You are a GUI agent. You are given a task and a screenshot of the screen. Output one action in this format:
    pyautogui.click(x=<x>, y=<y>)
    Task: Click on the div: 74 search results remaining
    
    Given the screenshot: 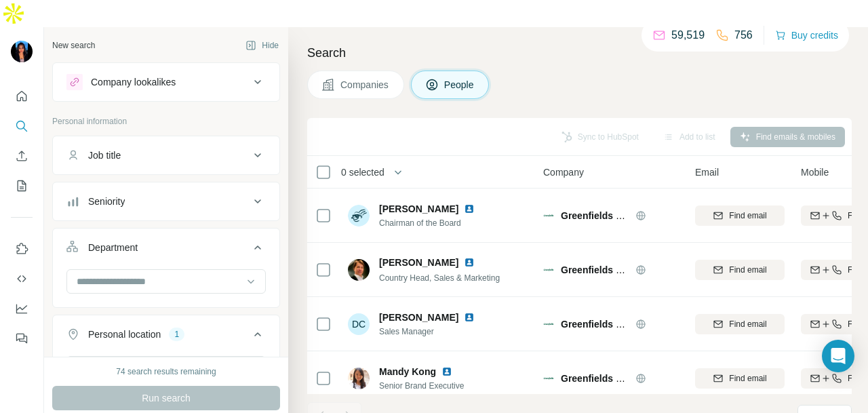 What is the action you would take?
    pyautogui.click(x=165, y=371)
    